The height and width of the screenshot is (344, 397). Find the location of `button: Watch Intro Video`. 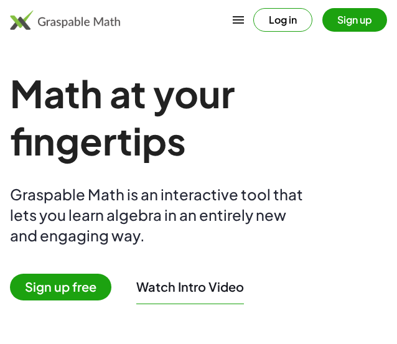

button: Watch Intro Video is located at coordinates (190, 287).